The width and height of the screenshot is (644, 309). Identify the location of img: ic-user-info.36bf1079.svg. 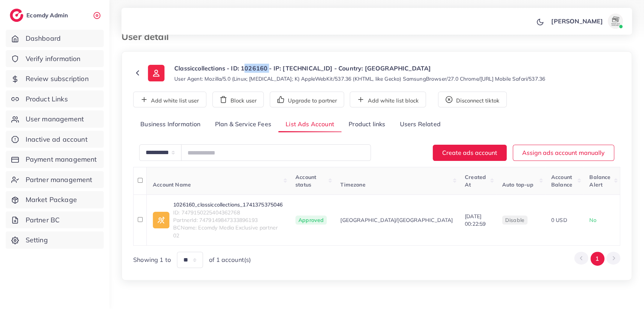
(156, 73).